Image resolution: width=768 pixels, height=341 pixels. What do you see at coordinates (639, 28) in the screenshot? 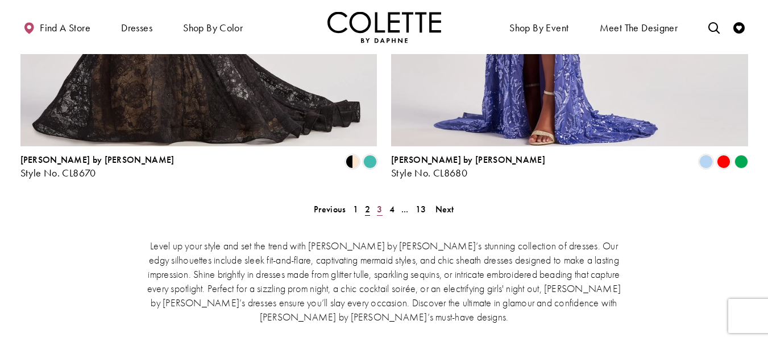
I see `span: Meet the designer` at bounding box center [639, 28].